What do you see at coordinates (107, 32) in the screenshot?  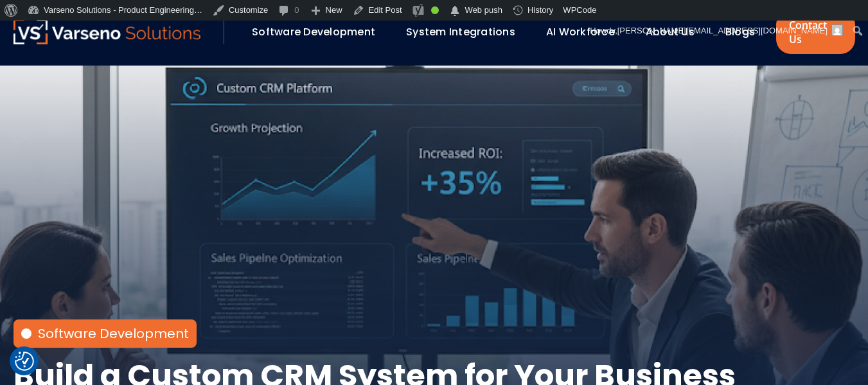 I see `a: Varseno Solutions – Product Engineering & IT Services` at bounding box center [107, 32].